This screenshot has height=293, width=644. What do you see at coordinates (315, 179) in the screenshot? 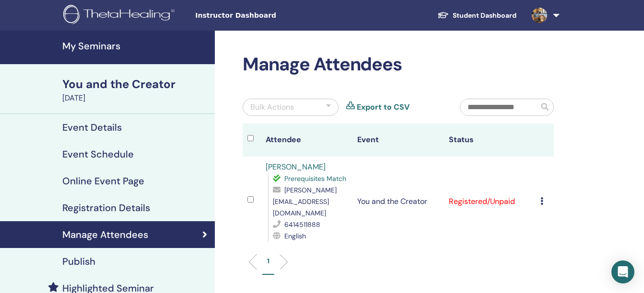
I see `span: Prerequisites Match` at bounding box center [315, 179].